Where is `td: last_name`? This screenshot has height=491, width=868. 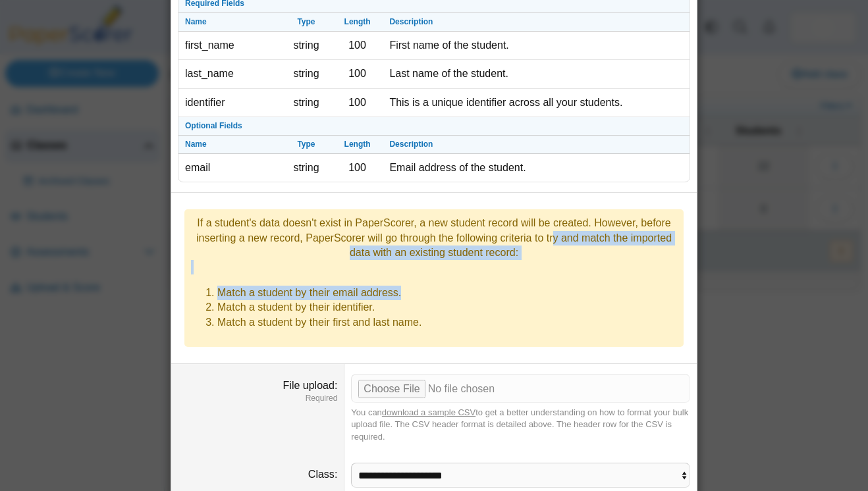
td: last_name is located at coordinates (229, 74).